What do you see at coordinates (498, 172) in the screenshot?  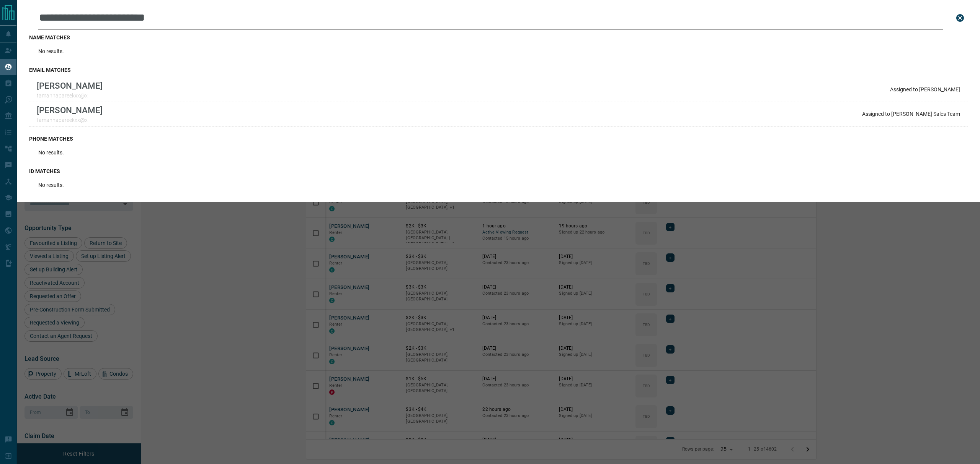 I see `h3: id matches` at bounding box center [498, 172].